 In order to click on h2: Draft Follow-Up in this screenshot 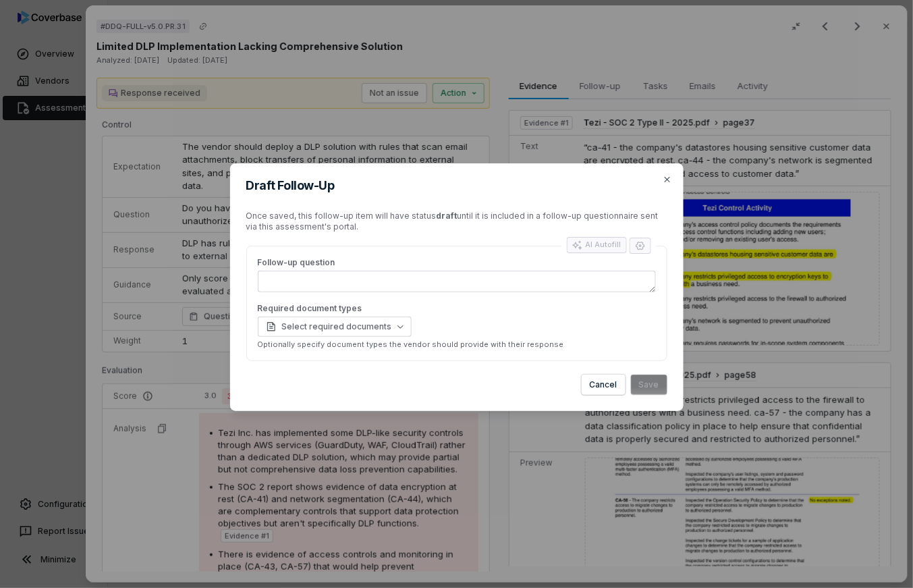, I will do `click(457, 186)`.